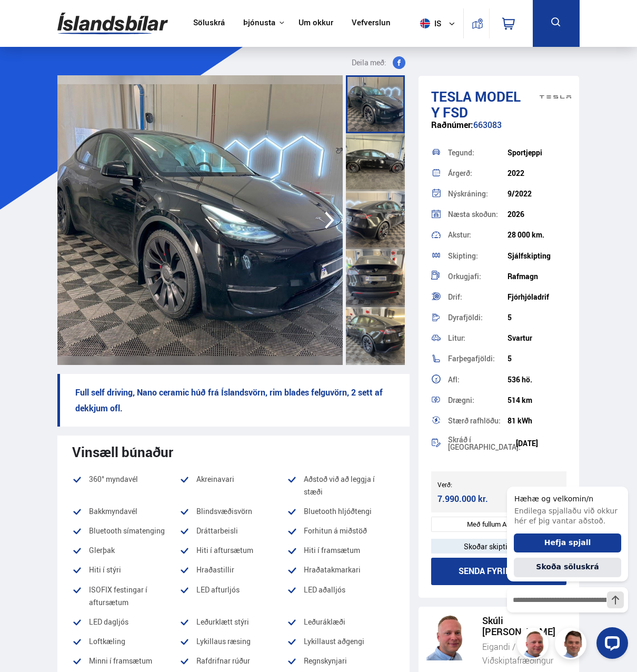 This screenshot has height=672, width=637. I want to click on button: is, so click(440, 23).